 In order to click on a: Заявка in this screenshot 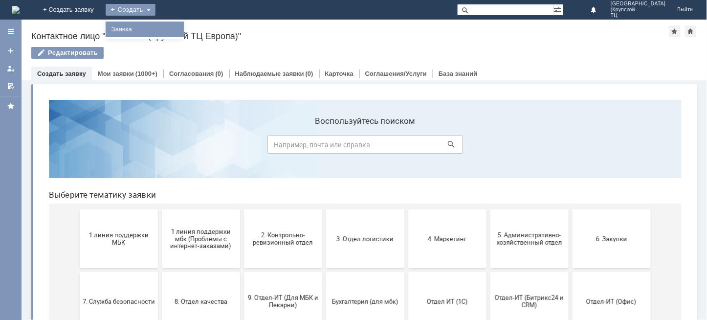, I will do `click(145, 29)`.